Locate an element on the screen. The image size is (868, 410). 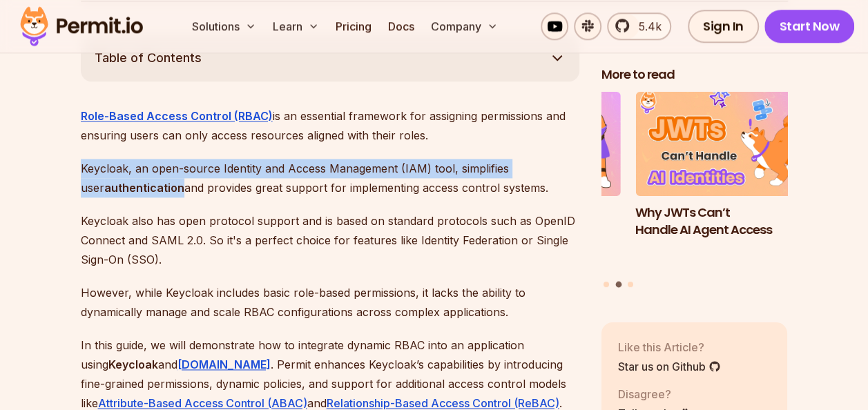
h3: Why JWTs Can’t Handle AI Agent Access is located at coordinates (728, 221).